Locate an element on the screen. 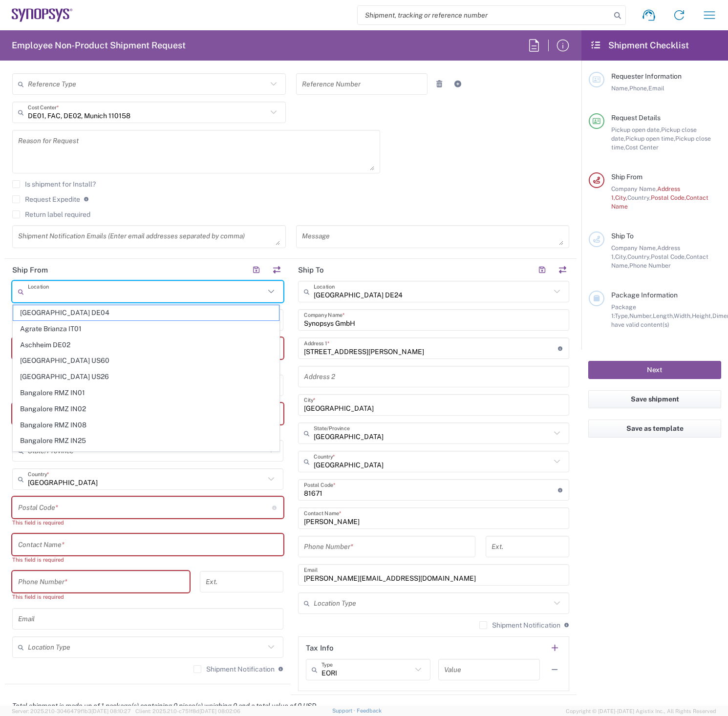 This screenshot has height=716, width=728. h2: Ship To is located at coordinates (311, 270).